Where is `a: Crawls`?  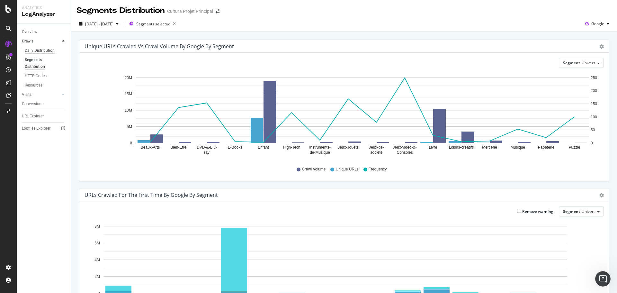
a: Crawls is located at coordinates (41, 41).